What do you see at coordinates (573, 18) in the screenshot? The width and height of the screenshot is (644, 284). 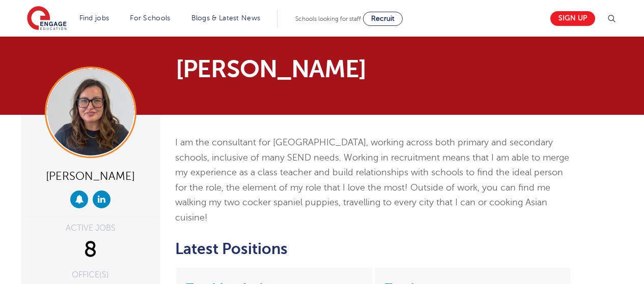 I see `a: Sign up` at bounding box center [573, 18].